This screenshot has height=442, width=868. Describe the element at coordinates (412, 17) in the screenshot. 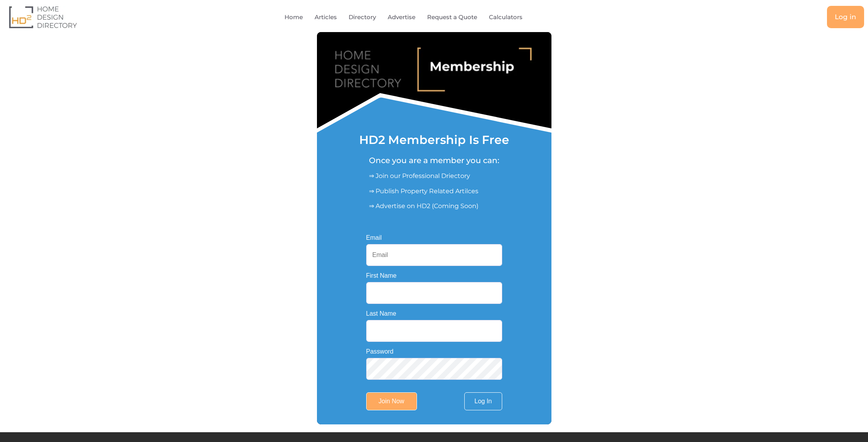

I see `nav: Menu` at that location.